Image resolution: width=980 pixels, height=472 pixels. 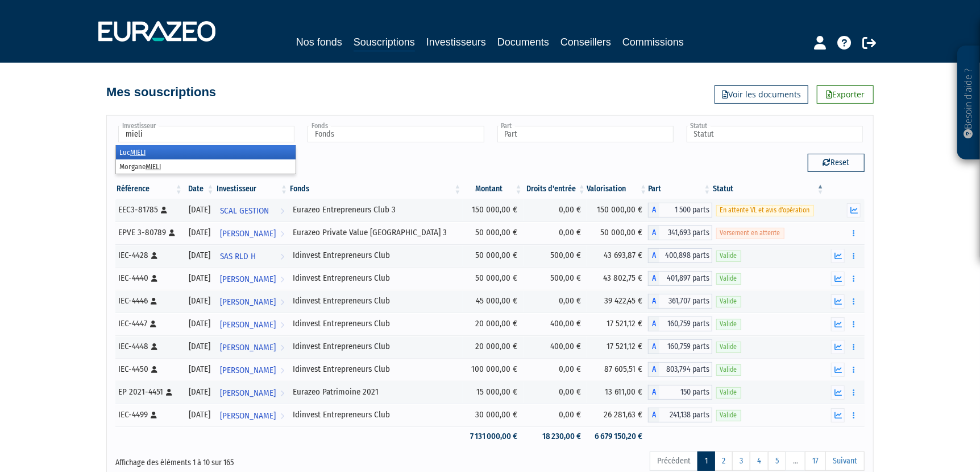 I want to click on td: 45 000,00 €, so click(x=493, y=301).